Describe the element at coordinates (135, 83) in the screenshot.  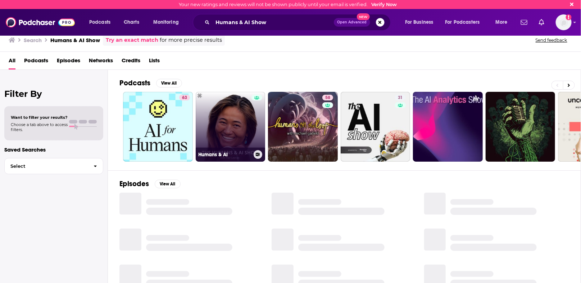
I see `h2: Podcasts` at that location.